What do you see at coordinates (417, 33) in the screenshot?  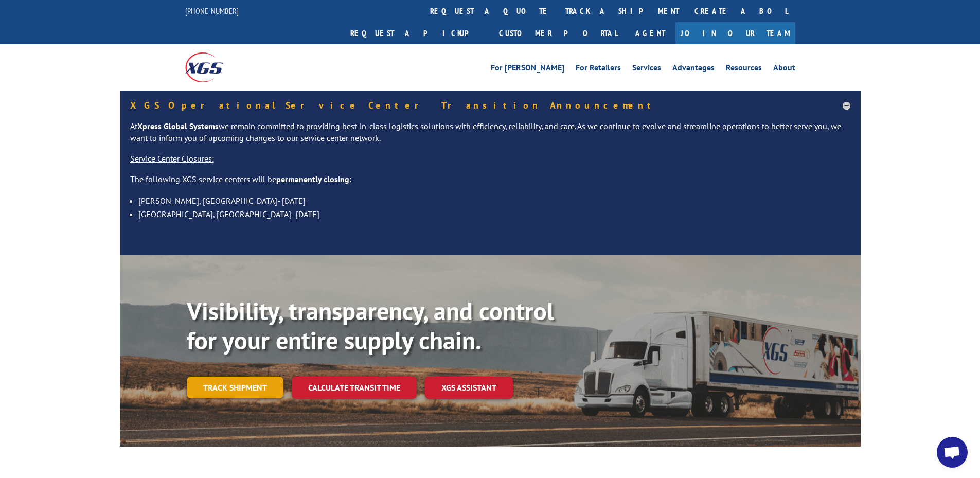 I see `a: Request a pickup` at bounding box center [417, 33].